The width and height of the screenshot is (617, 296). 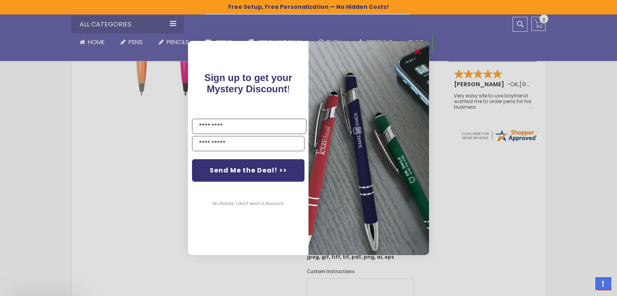 What do you see at coordinates (248, 83) in the screenshot?
I see `span: Sign up to get your Mystery Discount` at bounding box center [248, 83].